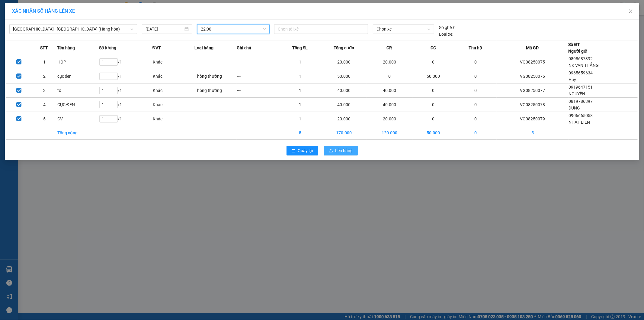 This screenshot has width=644, height=320. Describe the element at coordinates (14, 42) in the screenshot. I see `span: Đã thu :` at that location.